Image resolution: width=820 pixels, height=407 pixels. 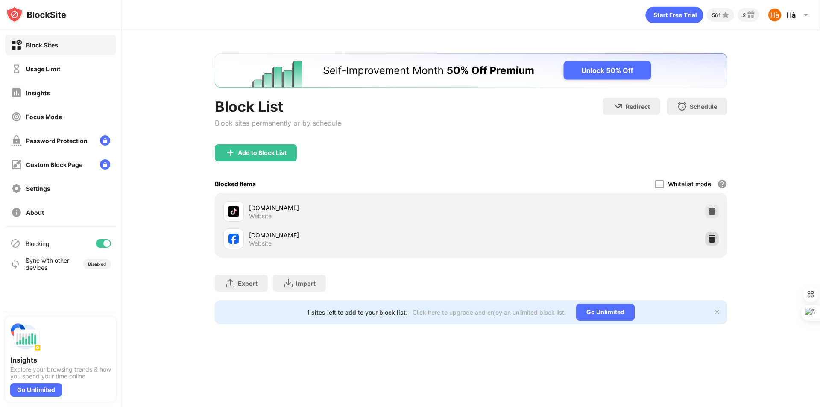 What do you see at coordinates (716, 15) in the screenshot?
I see `div: 561` at bounding box center [716, 15].